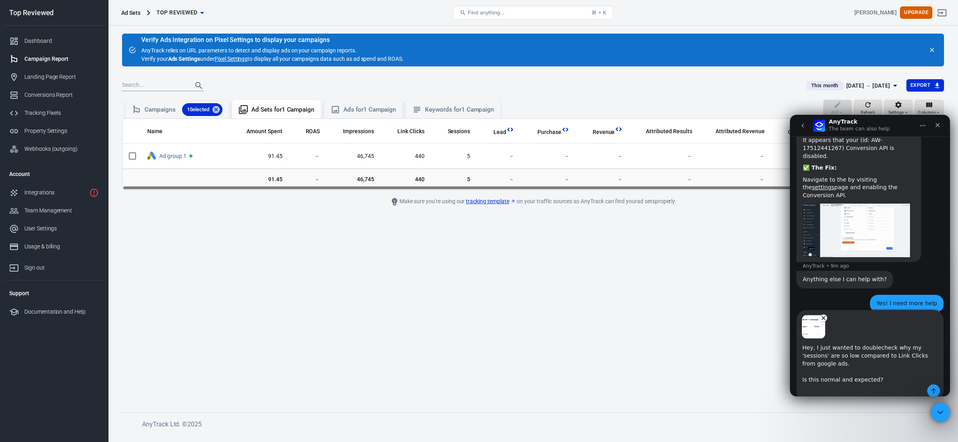 The image size is (958, 442). Describe the element at coordinates (62, 210) in the screenshot. I see `div: Team Management` at that location.